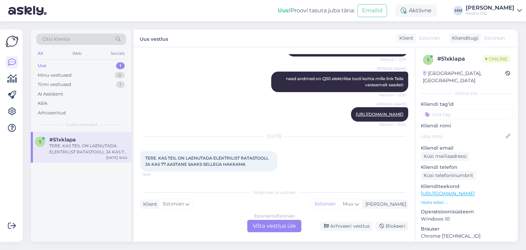  Describe the element at coordinates (284, 10) in the screenshot. I see `b: Uus!` at that location.